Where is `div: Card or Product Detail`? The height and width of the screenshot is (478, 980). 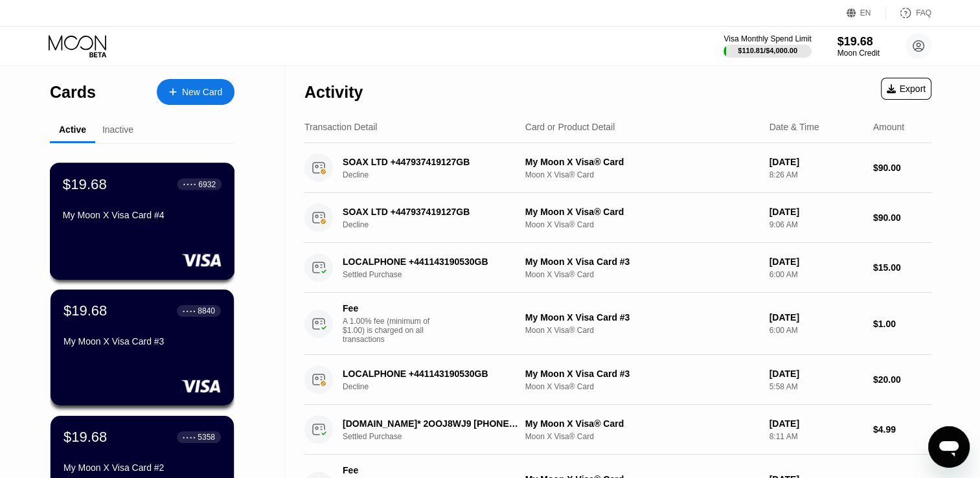
div: Card or Product Detail is located at coordinates (570, 127).